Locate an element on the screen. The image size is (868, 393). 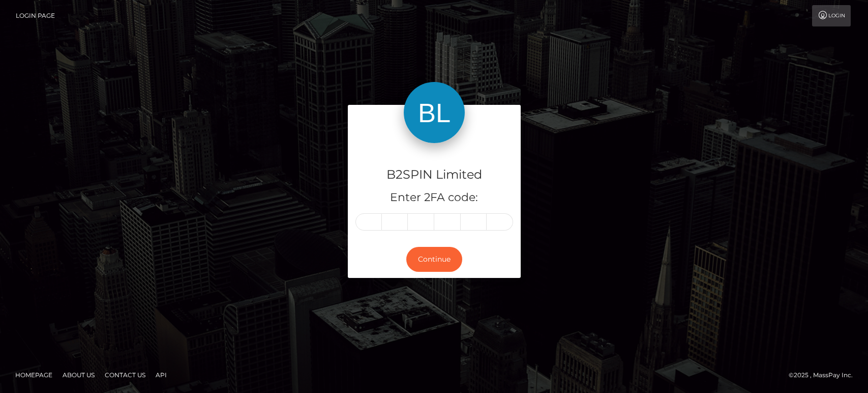
a: Login Page is located at coordinates (35, 15).